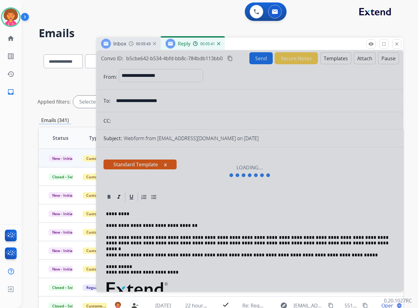 The height and width of the screenshot is (308, 418). I want to click on p: 0.20.1027RC, so click(398, 301).